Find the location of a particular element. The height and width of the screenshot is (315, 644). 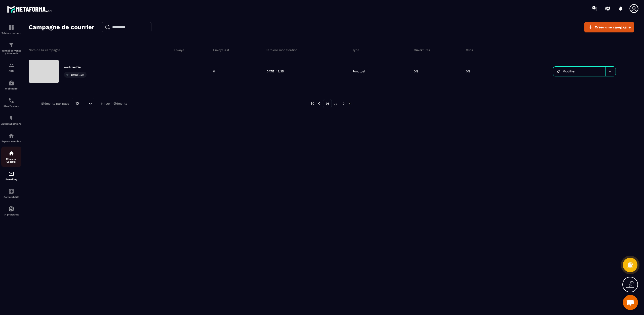

p: Envoyé à # is located at coordinates (221, 50).